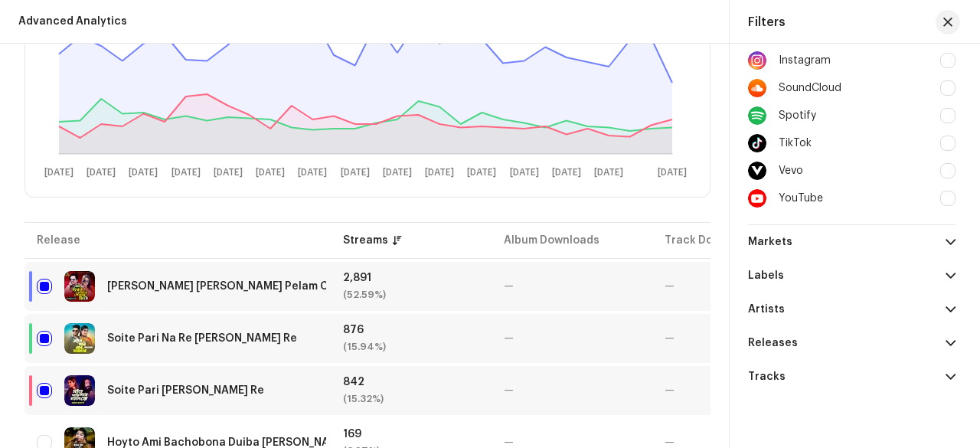 Image resolution: width=980 pixels, height=448 pixels. What do you see at coordinates (852, 310) in the screenshot?
I see `p-accordion-header: Artists` at bounding box center [852, 310].